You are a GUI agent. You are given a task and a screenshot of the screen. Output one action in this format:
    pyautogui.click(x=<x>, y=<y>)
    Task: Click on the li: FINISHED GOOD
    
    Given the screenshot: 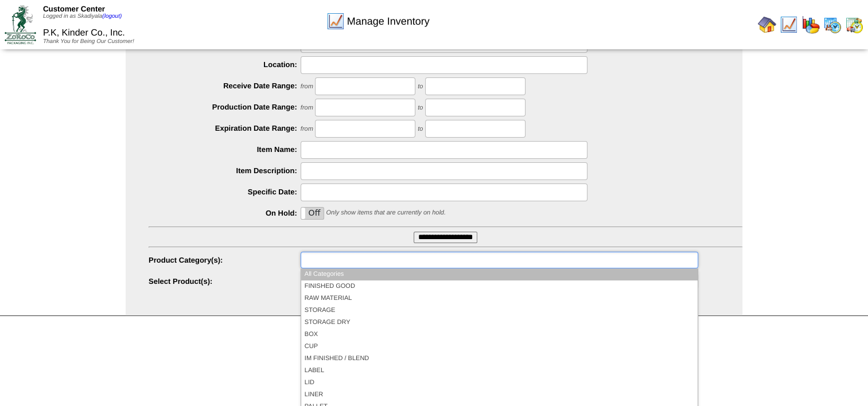 What is the action you would take?
    pyautogui.click(x=499, y=286)
    